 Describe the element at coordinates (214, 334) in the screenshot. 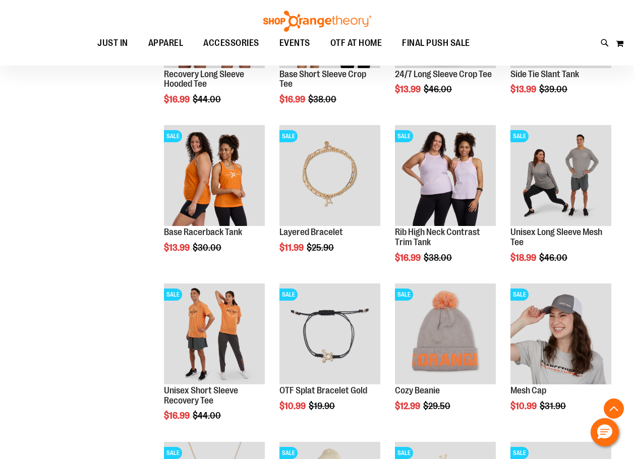

I see `img: Unisex Short Sleeve Recovery Tee primary image` at that location.